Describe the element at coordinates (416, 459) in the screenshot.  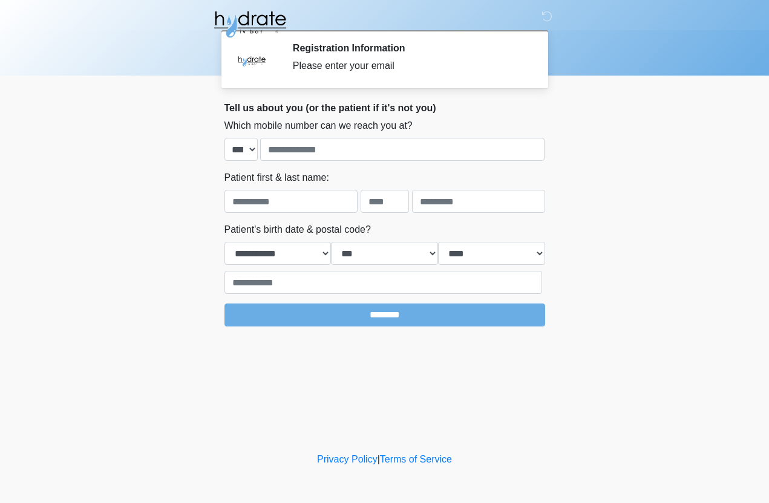
I see `a: Terms of Service` at that location.